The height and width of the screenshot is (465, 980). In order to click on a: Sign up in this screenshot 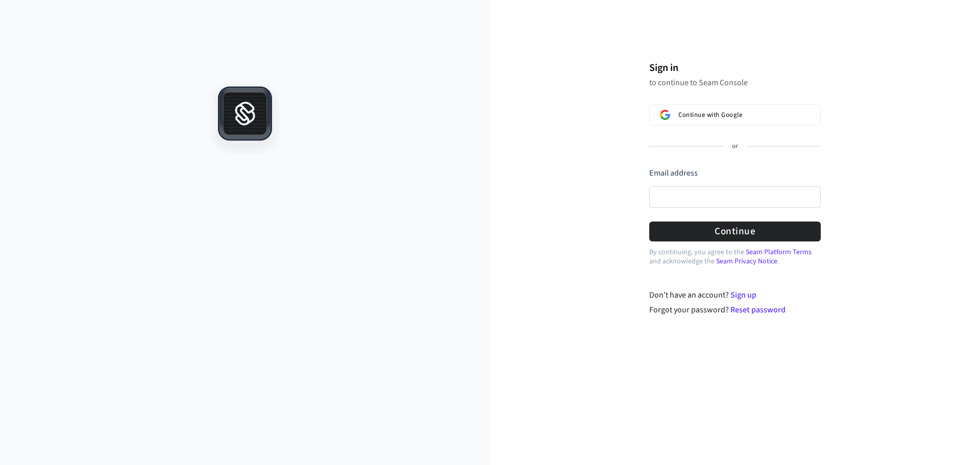, I will do `click(743, 295)`.